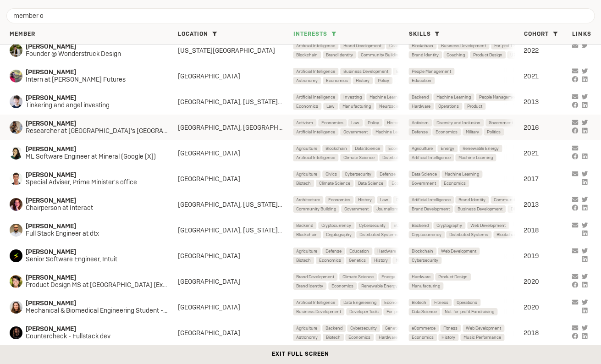  I want to click on span: Web Development, so click(483, 327).